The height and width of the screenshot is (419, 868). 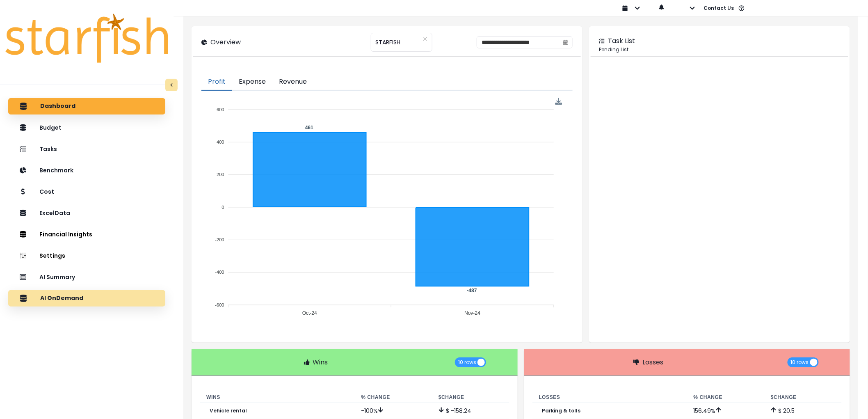 What do you see at coordinates (87, 298) in the screenshot?
I see `button: AI OnDemand` at bounding box center [87, 298].